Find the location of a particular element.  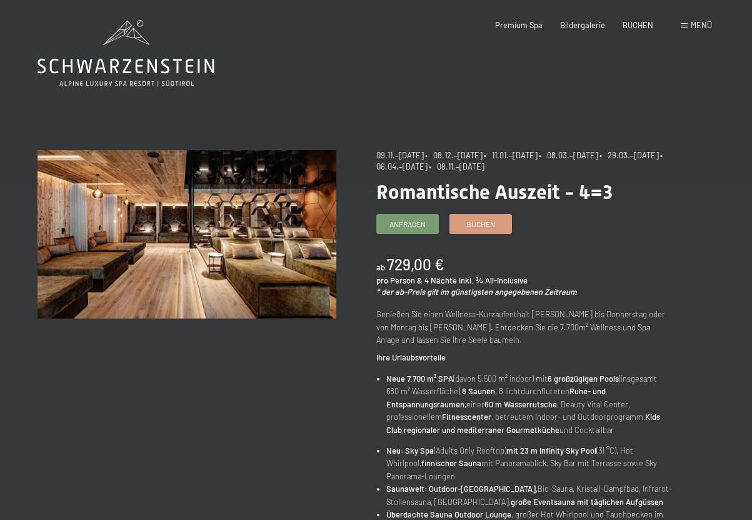

strong: Neue 7.700 m² SPA is located at coordinates (420, 378).